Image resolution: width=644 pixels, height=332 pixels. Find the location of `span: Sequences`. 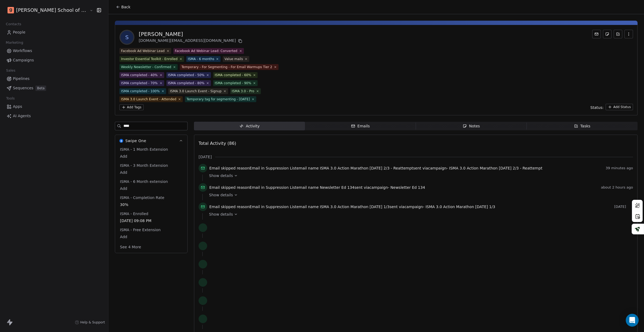

span: Sequences is located at coordinates (23, 88).